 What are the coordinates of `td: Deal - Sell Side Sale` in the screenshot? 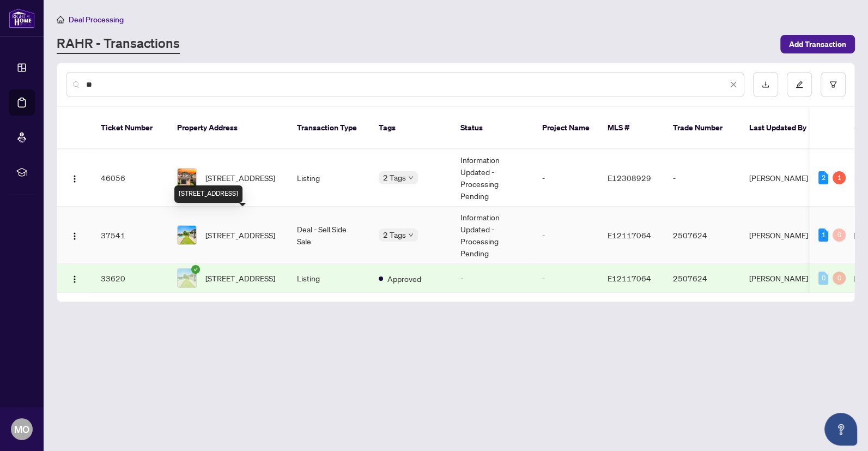 It's located at (329, 235).